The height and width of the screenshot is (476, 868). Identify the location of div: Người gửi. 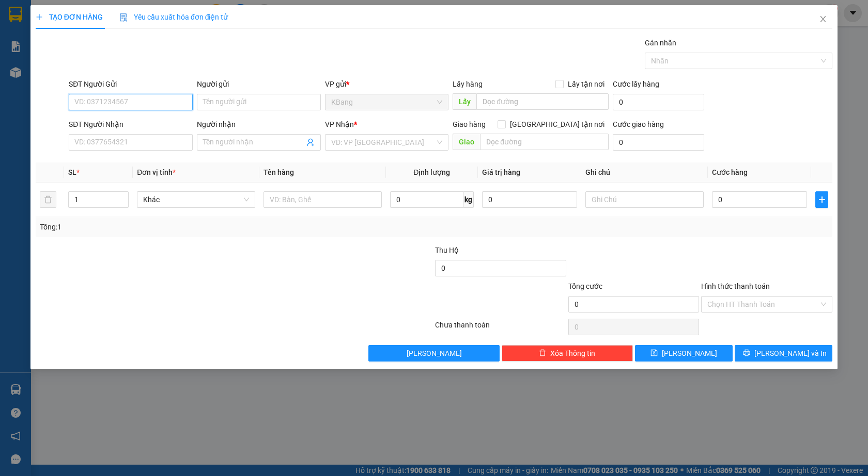
(259, 85).